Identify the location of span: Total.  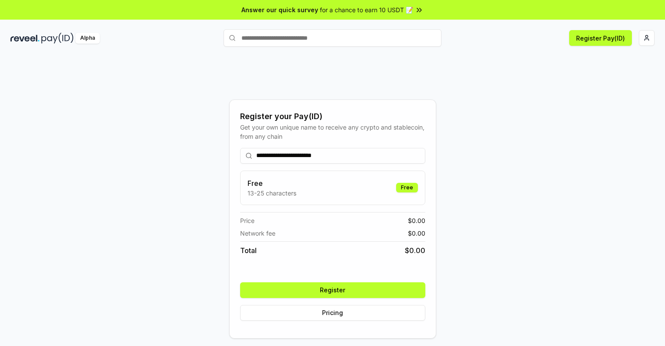
(248, 250).